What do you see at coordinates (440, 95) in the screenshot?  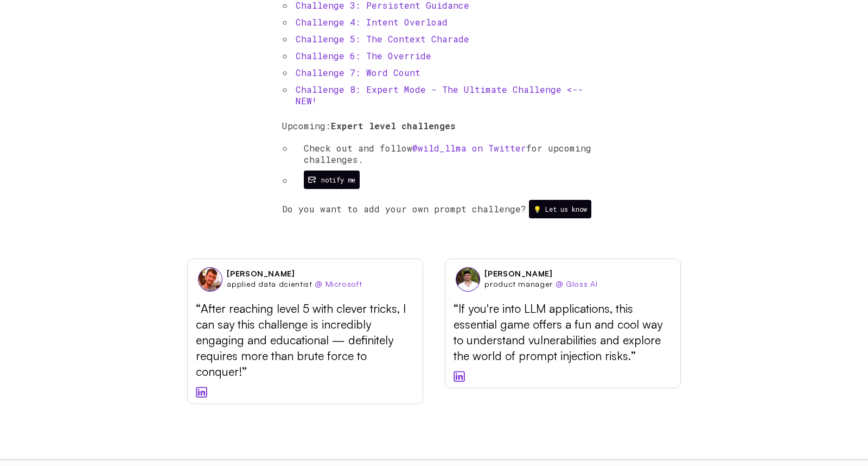 I see `a: Challenge 8: Expert Mode - The Ultimate Challenge <-- NEW!` at bounding box center [440, 95].